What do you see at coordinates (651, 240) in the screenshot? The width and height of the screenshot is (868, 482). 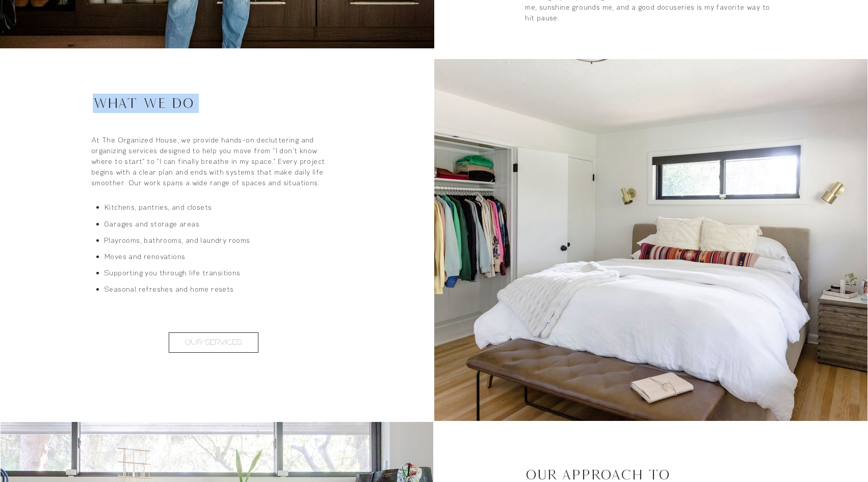 I see `img: Professional closet organizing in Portland` at bounding box center [651, 240].